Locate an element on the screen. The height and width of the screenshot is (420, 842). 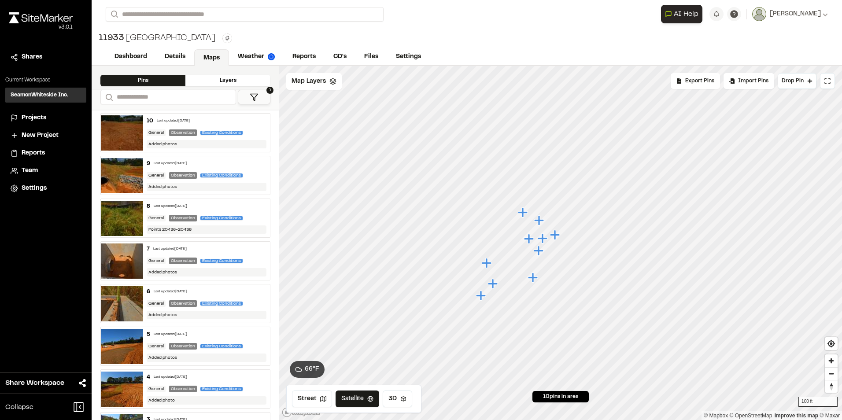
div: 6 is located at coordinates (148, 292).